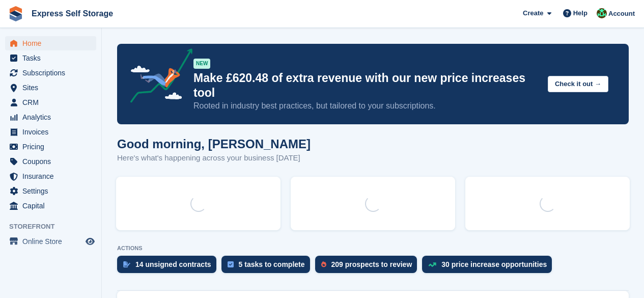 The image size is (644, 298). I want to click on div: 5 tasks to complete, so click(272, 264).